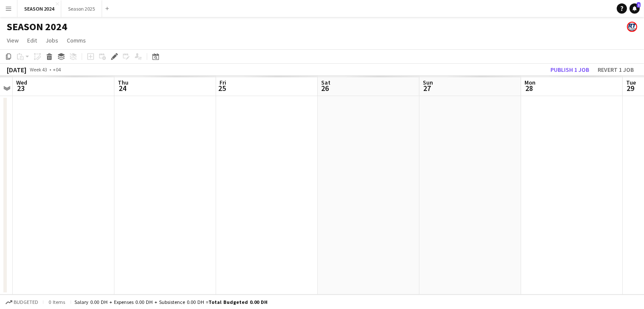 Image resolution: width=644 pixels, height=309 pixels. What do you see at coordinates (76, 41) in the screenshot?
I see `a: Comms` at bounding box center [76, 41].